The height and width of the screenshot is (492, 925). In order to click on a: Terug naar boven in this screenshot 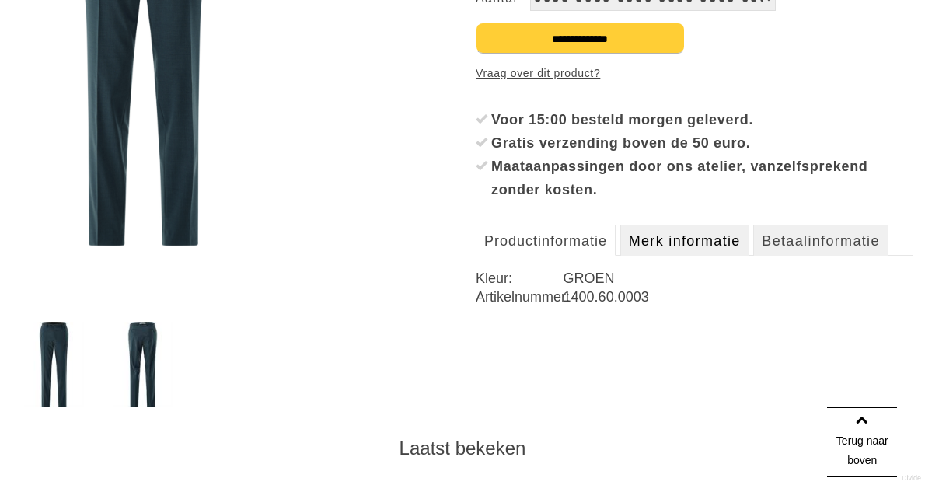, I will do `click(862, 443)`.